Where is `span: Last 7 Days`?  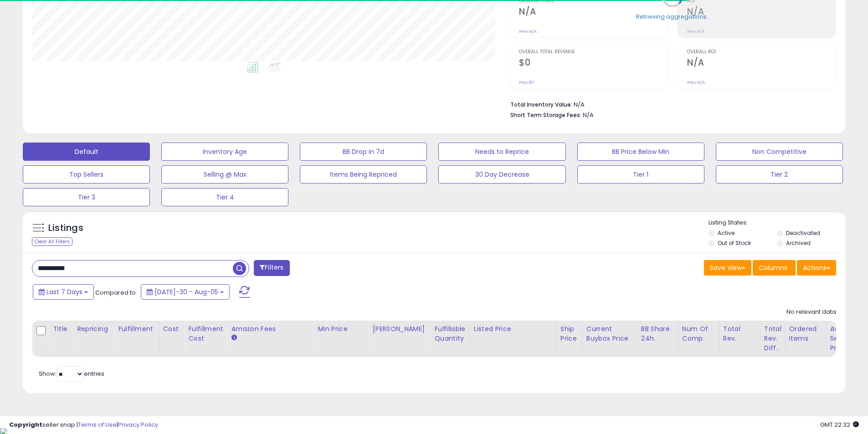 span: Last 7 Days is located at coordinates (64, 292).